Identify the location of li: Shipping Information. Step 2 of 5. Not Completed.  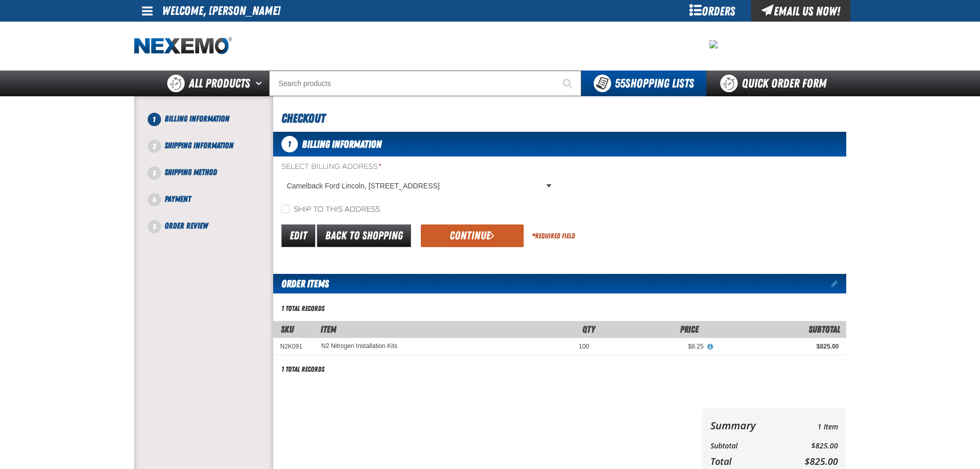
(213, 153).